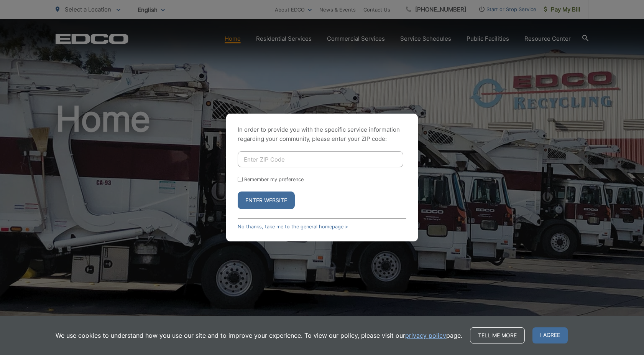 The image size is (644, 355). Describe the element at coordinates (293, 226) in the screenshot. I see `a: No thanks, take me to the general homepage >` at that location.